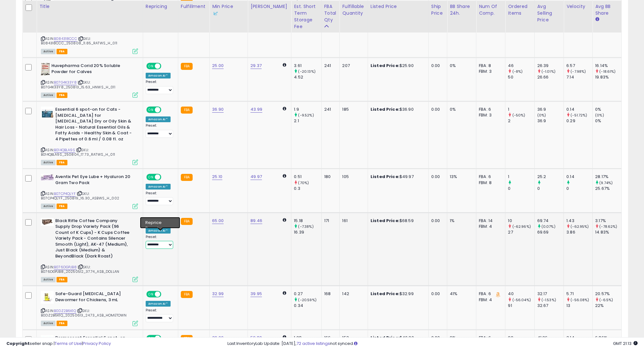 The height and width of the screenshot is (350, 644). Describe the element at coordinates (307, 176) in the screenshot. I see `div: 0.51` at that location.